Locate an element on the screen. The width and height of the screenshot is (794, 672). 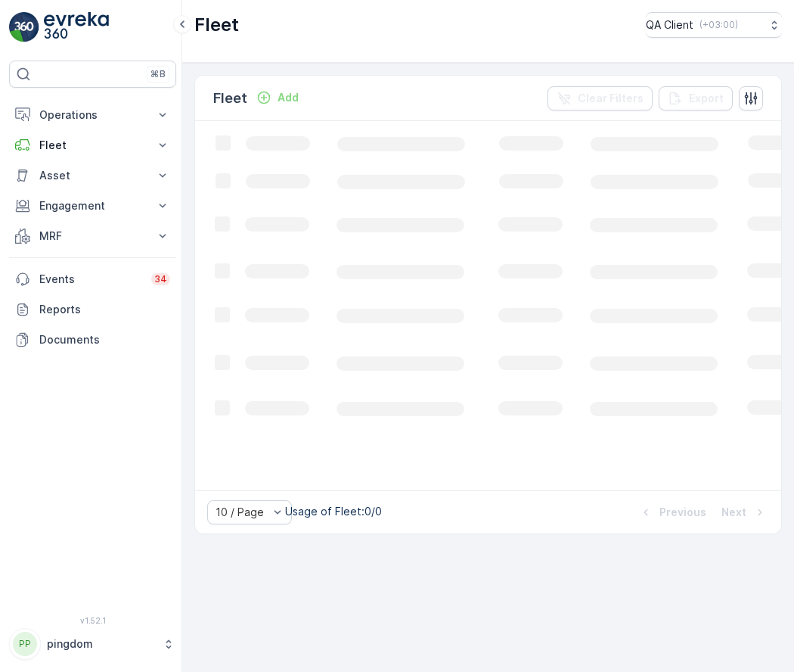
p: QA Client is located at coordinates (669, 25).